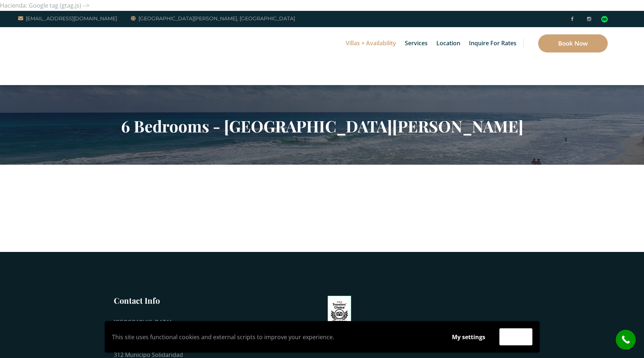  Describe the element at coordinates (416, 44) in the screenshot. I see `a: Services` at that location.